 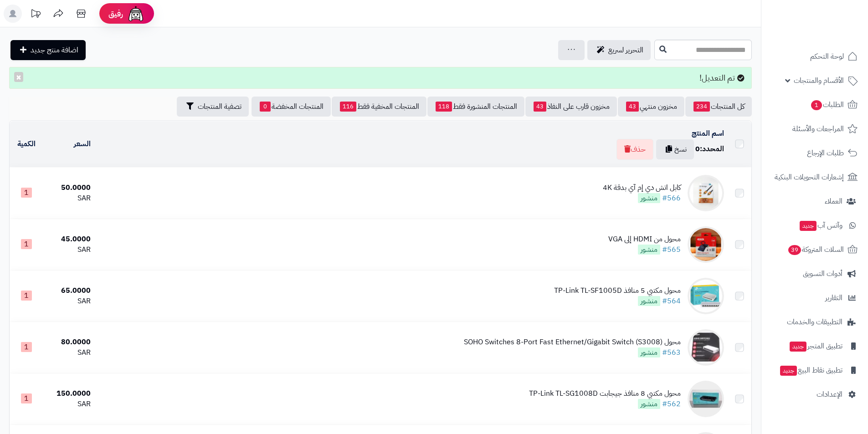 What do you see at coordinates (348, 106) in the screenshot?
I see `span: 116` at bounding box center [348, 106].